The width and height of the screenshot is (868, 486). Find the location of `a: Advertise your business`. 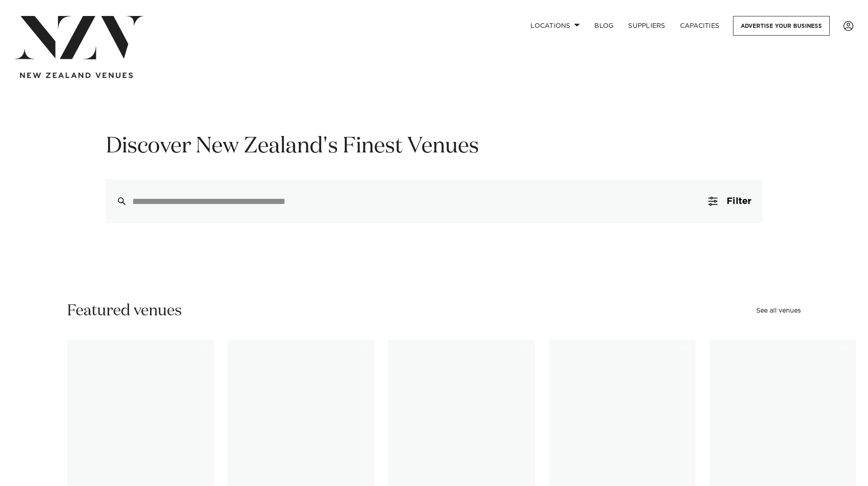

a: Advertise your business is located at coordinates (782, 26).